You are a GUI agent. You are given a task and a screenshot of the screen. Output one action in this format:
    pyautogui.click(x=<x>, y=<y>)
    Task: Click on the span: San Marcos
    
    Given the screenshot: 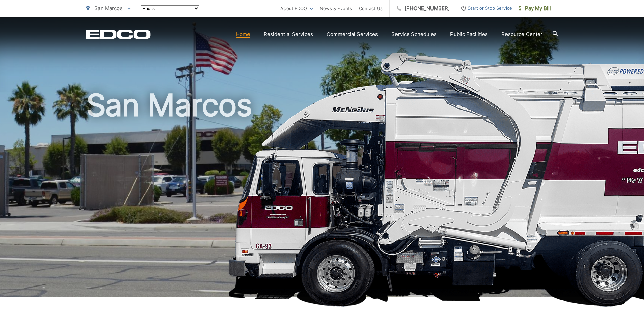 What is the action you would take?
    pyautogui.click(x=108, y=8)
    